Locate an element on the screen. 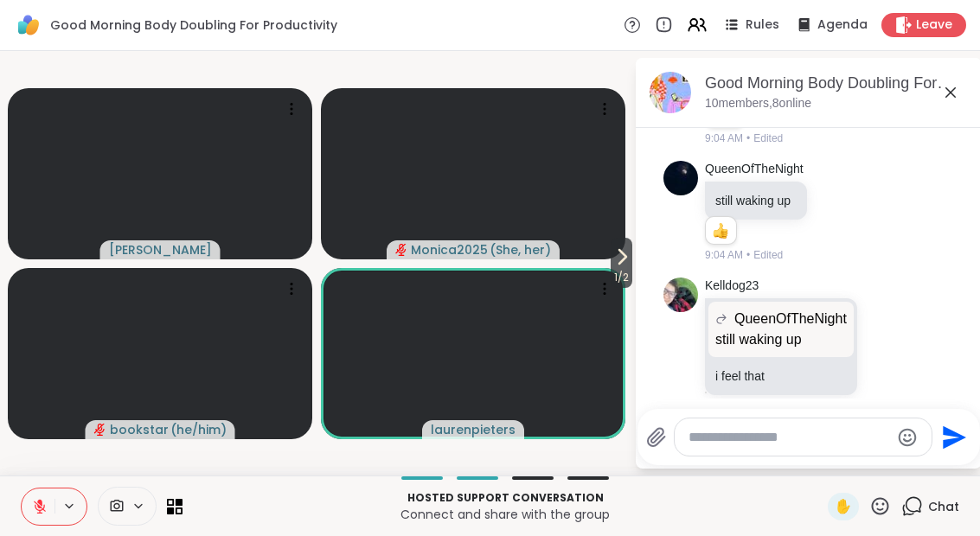 This screenshot has height=536, width=980. img: Good Morning Body Doubling For Productivity, Sep 08 is located at coordinates (670, 93).